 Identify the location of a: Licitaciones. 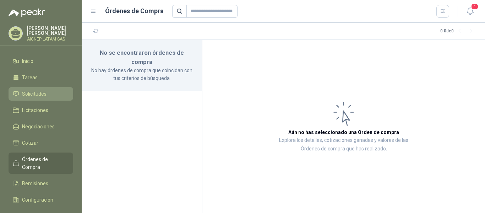
(41, 110).